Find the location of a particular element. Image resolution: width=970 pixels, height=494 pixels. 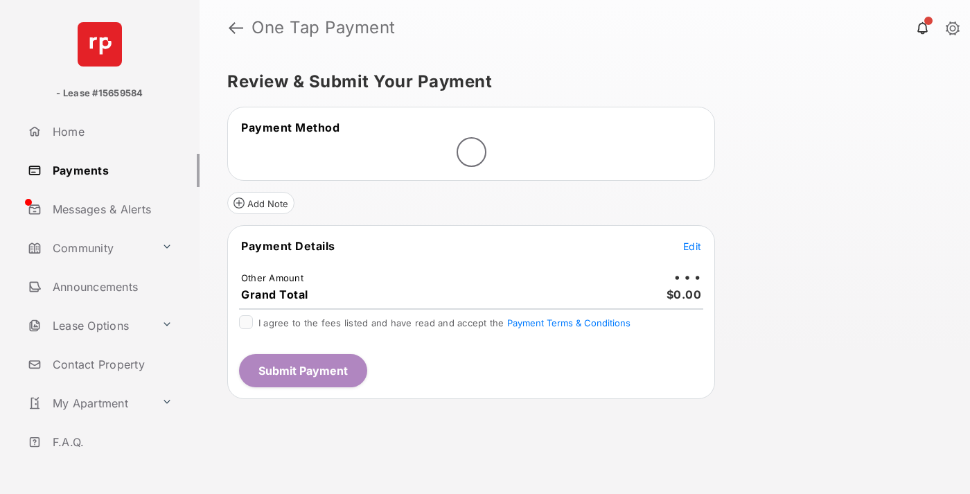

button: I agree to the fees listed and have read and accept the is located at coordinates (569, 323).